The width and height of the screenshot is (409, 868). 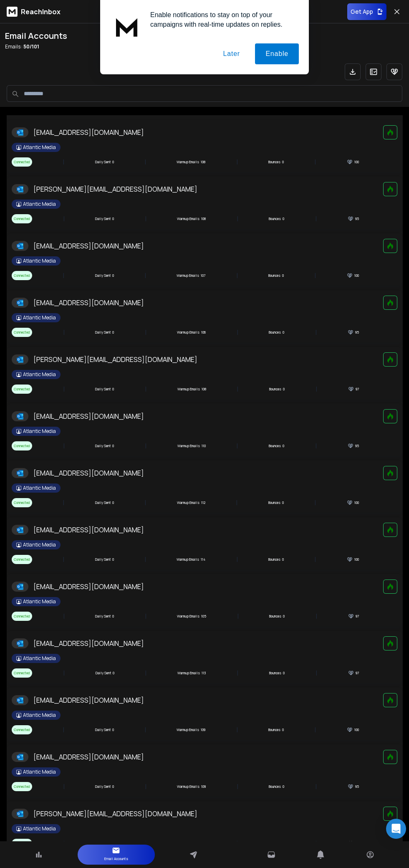 I want to click on img: notification icon, so click(x=127, y=27).